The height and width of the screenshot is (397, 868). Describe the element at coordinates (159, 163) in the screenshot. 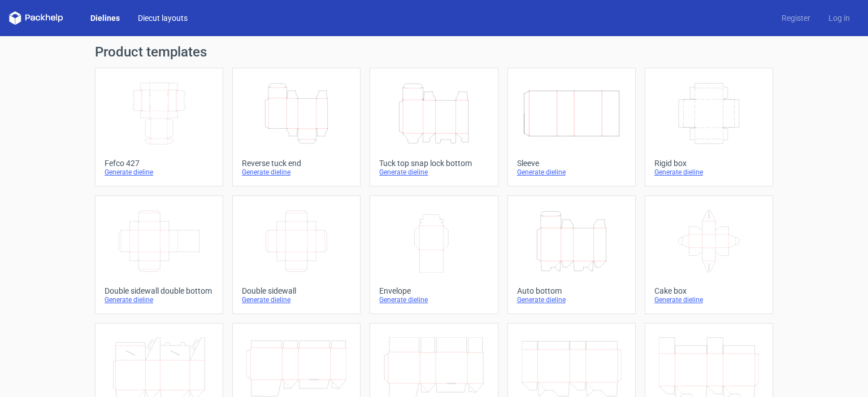

I see `div: Fefco 427` at that location.